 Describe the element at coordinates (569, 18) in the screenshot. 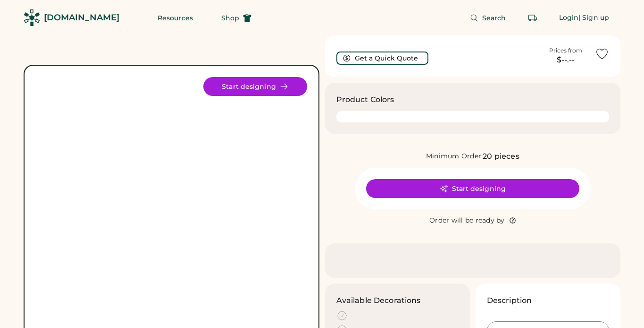

I see `div: Login` at that location.